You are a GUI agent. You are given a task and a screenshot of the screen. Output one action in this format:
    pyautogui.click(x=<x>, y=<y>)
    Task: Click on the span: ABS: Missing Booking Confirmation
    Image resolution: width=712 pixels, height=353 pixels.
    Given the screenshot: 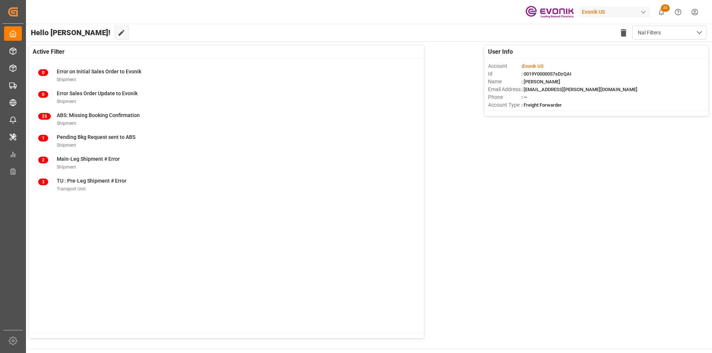 What is the action you would take?
    pyautogui.click(x=98, y=115)
    